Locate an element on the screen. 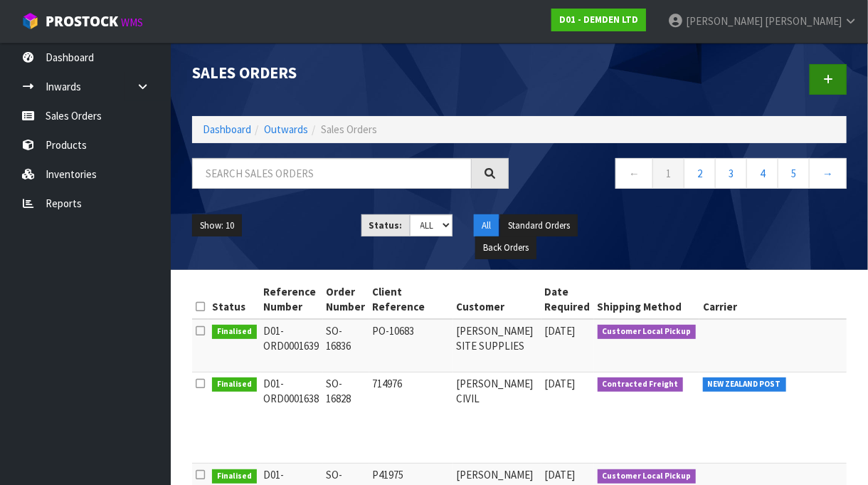  th: Client Reference is located at coordinates (411, 300).